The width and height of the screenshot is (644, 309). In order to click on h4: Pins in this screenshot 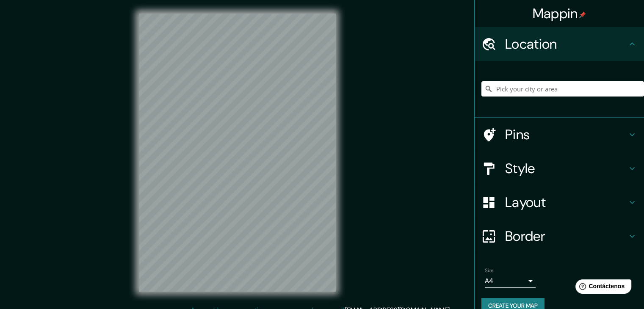, I will do `click(566, 135)`.